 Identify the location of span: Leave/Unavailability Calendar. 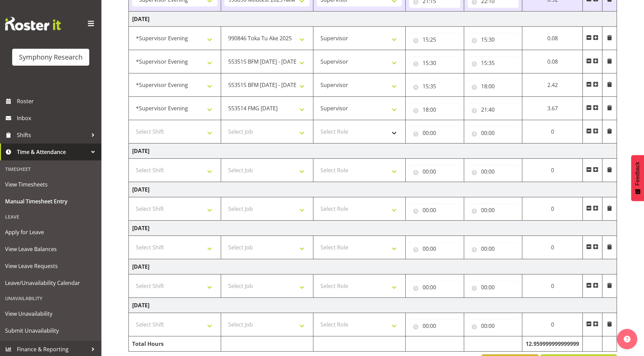
(51, 282).